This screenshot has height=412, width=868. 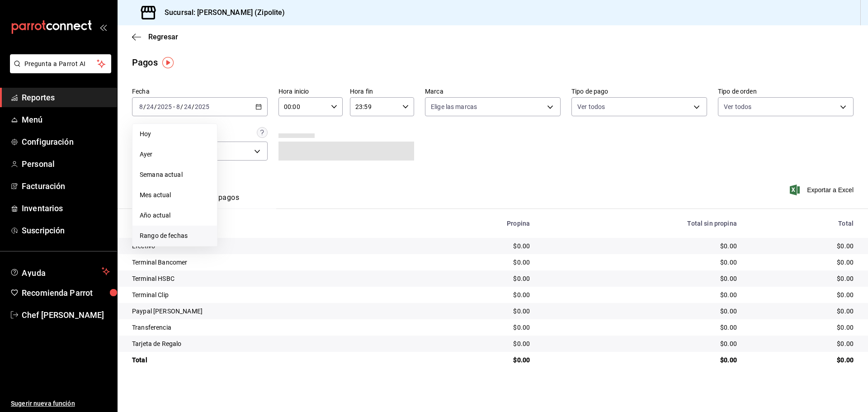 What do you see at coordinates (271, 295) in the screenshot?
I see `div: Terminal Clip` at bounding box center [271, 295].